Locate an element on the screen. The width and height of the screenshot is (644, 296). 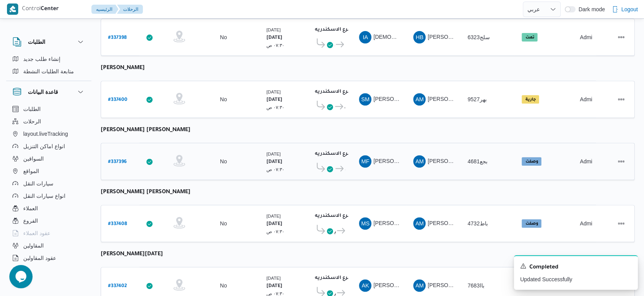
button: قاعدة البيانات is located at coordinates (49, 92).